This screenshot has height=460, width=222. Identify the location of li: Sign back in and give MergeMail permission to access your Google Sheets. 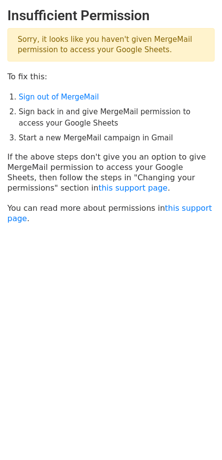
(117, 117).